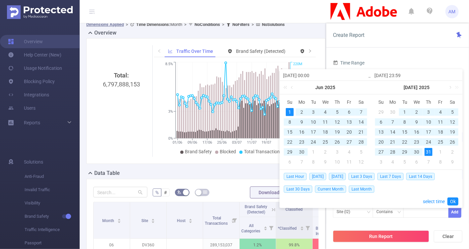  What do you see at coordinates (191, 220) in the screenshot?
I see `div: Sort` at bounding box center [191, 220].